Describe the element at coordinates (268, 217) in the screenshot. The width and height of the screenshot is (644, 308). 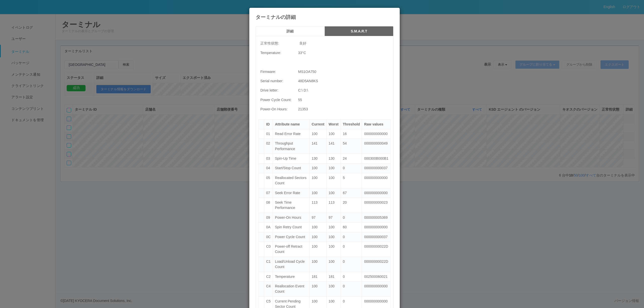
I see `td: 09` at that location.